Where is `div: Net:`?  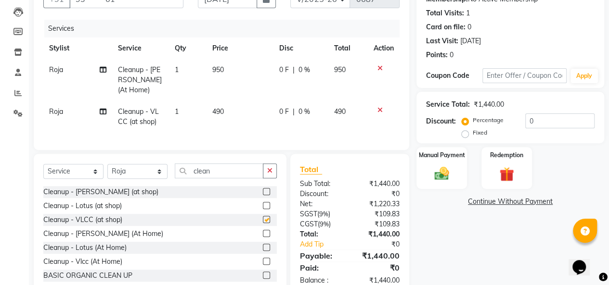
div: Net: is located at coordinates (321, 204).